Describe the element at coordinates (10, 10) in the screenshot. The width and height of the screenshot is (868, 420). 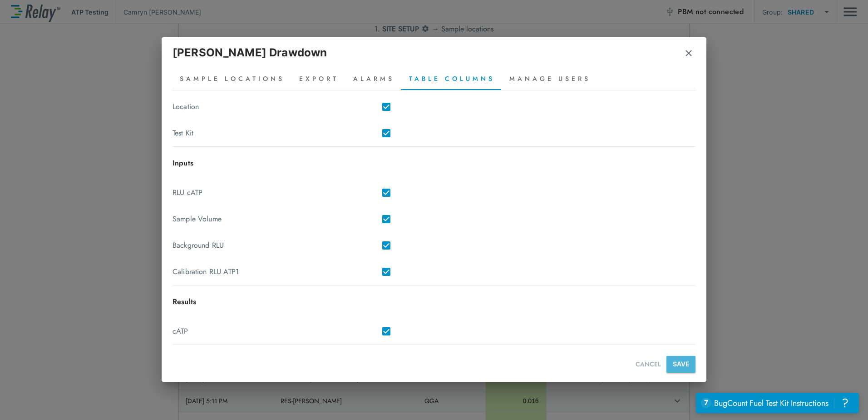
I see `div: 7` at that location.